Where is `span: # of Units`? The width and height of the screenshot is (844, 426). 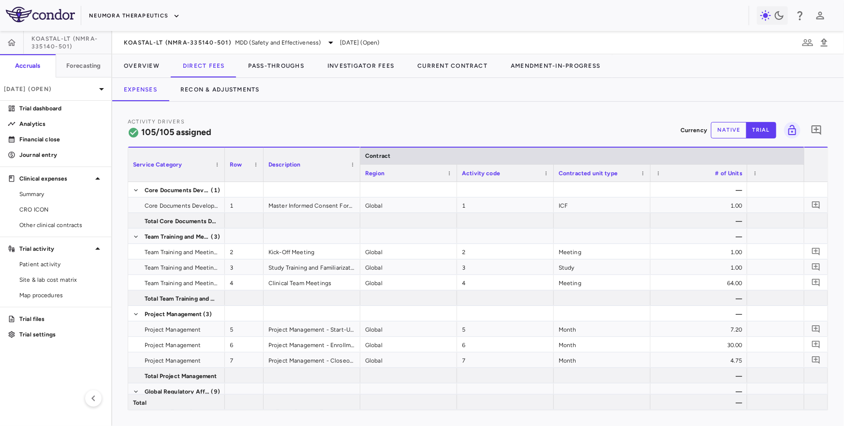
span: # of Units is located at coordinates (729, 173).